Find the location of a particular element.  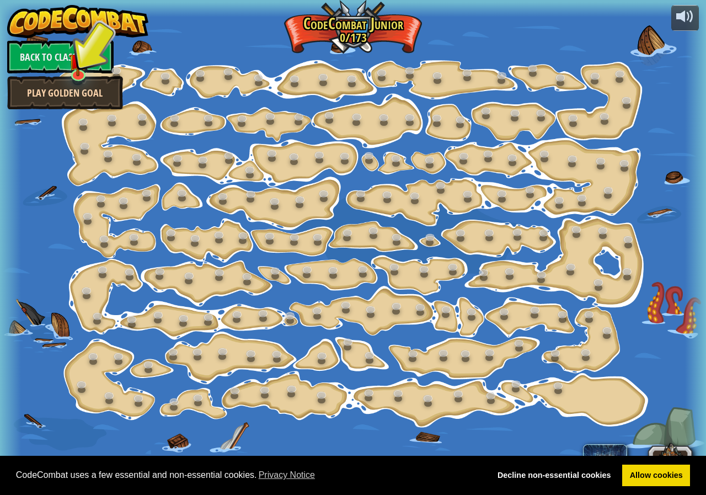

button: Adjust volume is located at coordinates (685, 18).